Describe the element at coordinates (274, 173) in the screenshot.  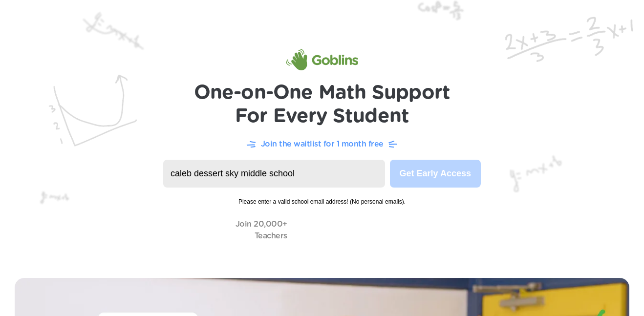
I see `input: name@yourschool.org` at that location.